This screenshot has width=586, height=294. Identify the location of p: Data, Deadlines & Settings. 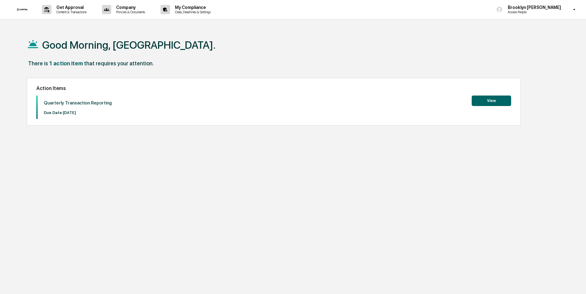
(192, 12).